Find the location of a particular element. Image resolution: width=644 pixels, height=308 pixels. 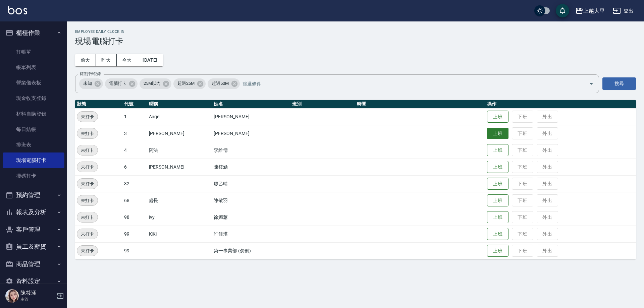

td: 陳敬羽 is located at coordinates (251, 200).